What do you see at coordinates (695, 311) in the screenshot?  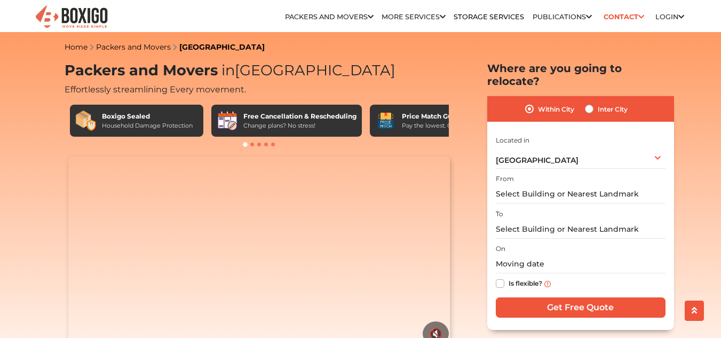 I see `button: scroll up` at bounding box center [695, 311].